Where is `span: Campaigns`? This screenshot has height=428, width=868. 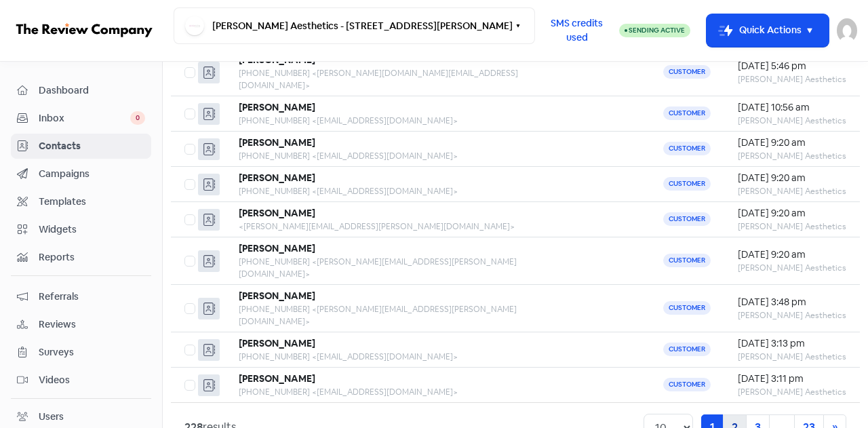 span: Campaigns is located at coordinates (91, 173).